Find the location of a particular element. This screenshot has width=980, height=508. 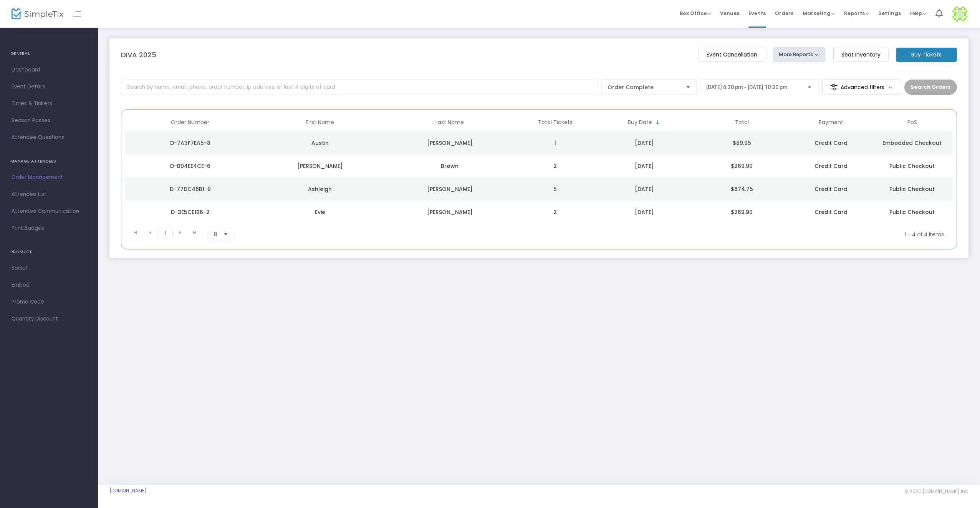

input: Search by name, email, phone, order number, ip address, or last 4 digits of card is located at coordinates (359, 87).